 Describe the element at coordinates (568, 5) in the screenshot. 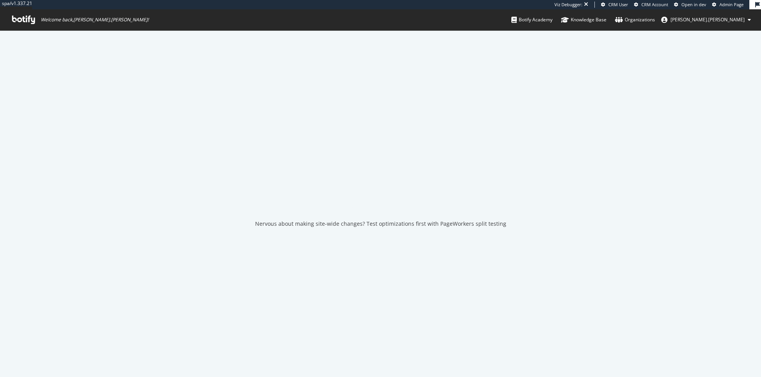

I see `div: Viz Debugger:` at that location.